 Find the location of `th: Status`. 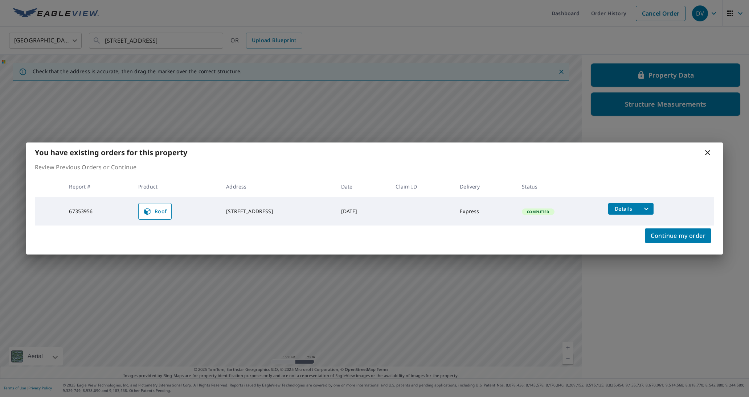

th: Status is located at coordinates (559, 186).